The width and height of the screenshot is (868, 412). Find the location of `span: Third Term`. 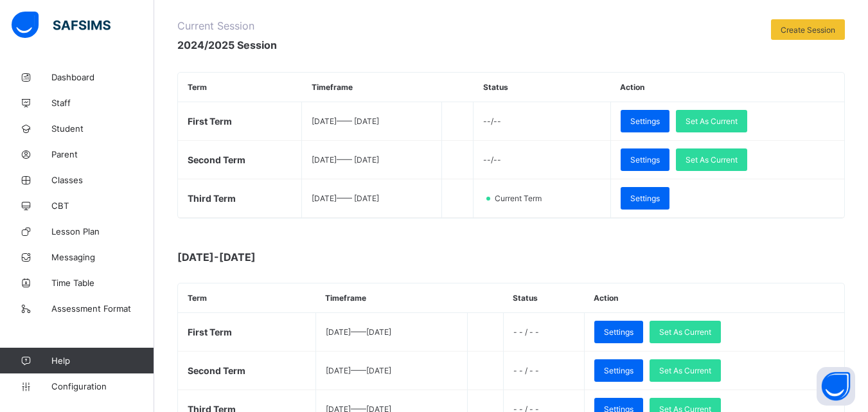

span: Third Term is located at coordinates (211, 198).